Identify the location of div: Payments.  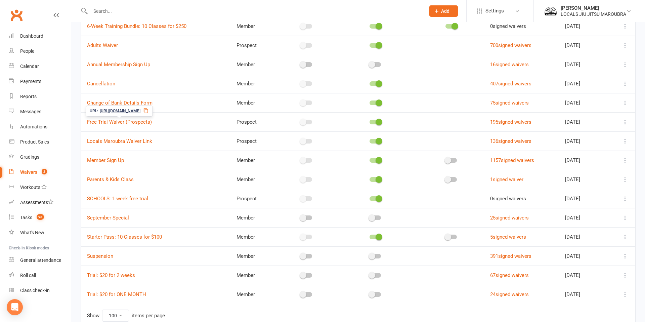
(31, 81).